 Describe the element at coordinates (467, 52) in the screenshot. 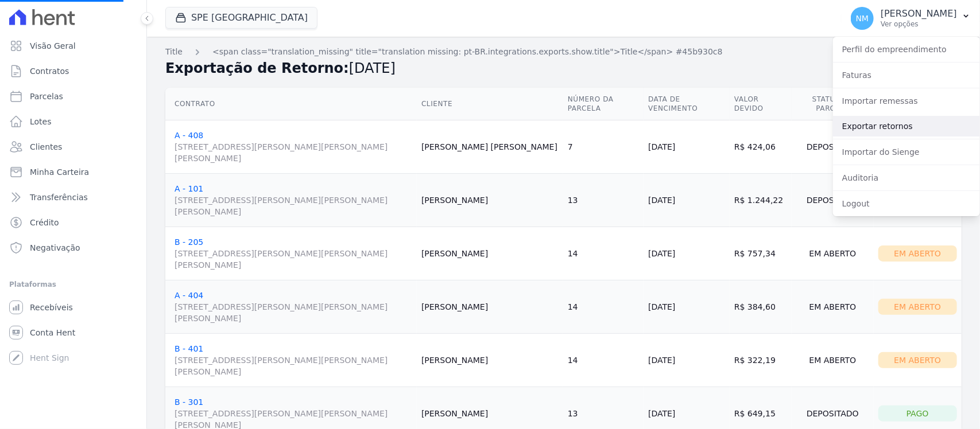

I see `a: <span class="translation_missing" title="translation missing: pt-BR.integrations.exports.show.tit...` at that location.